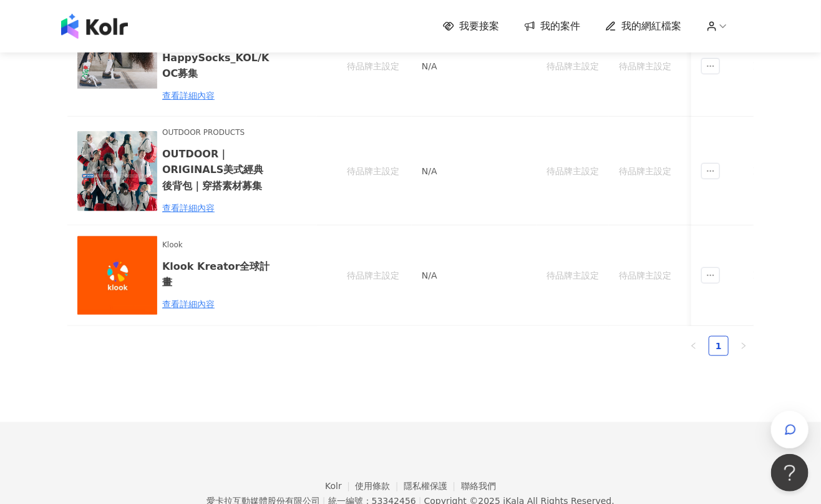 The width and height of the screenshot is (821, 504). What do you see at coordinates (340, 485) in the screenshot?
I see `a: Kolr` at bounding box center [340, 485].